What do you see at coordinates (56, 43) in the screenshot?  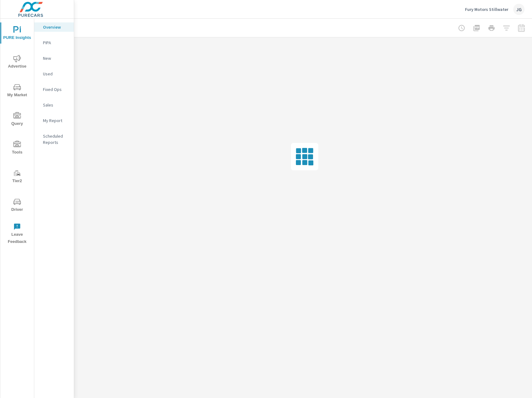 I see `p: PIPA` at bounding box center [56, 43].